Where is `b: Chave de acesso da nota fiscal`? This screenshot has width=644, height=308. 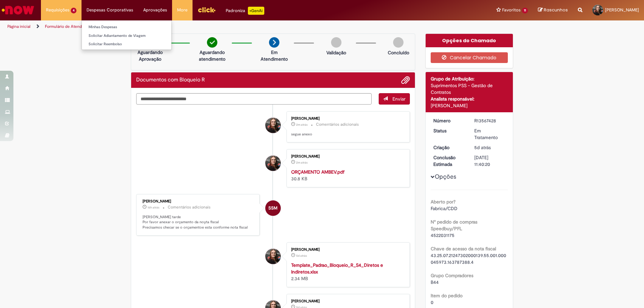 b: Chave de acesso da nota fiscal is located at coordinates (463, 249).